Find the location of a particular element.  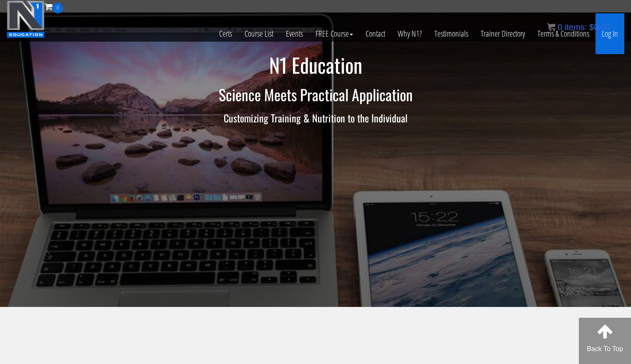

img: n1-education is located at coordinates (26, 19).